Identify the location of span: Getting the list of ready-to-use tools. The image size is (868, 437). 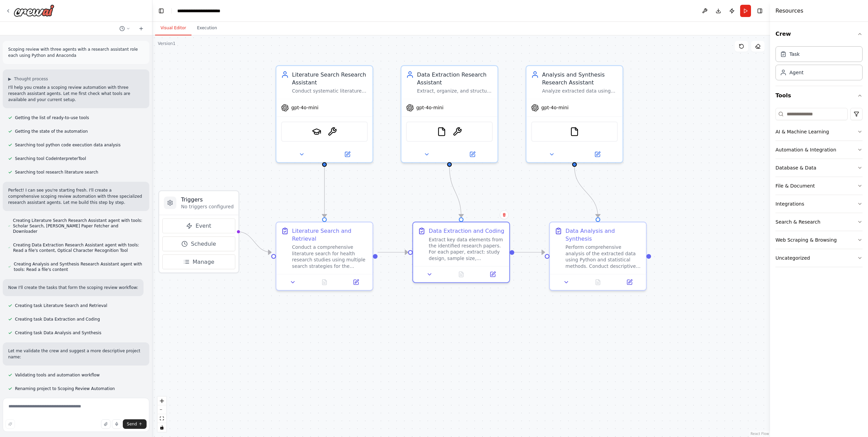
(52, 118).